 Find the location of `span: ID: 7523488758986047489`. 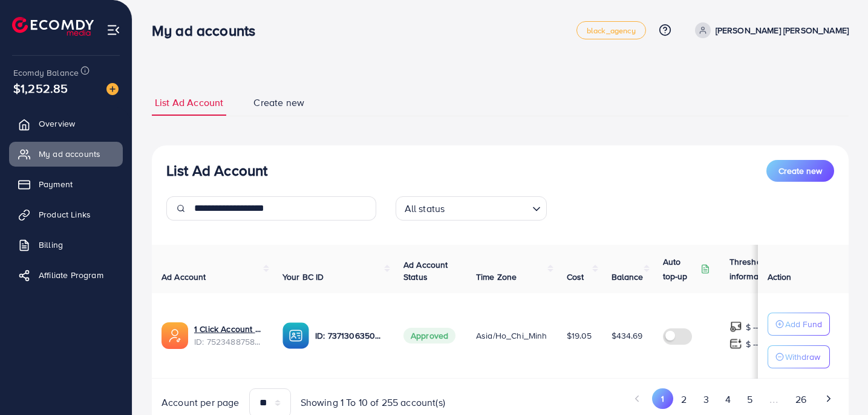

span: ID: 7523488758986047489 is located at coordinates (229, 341).